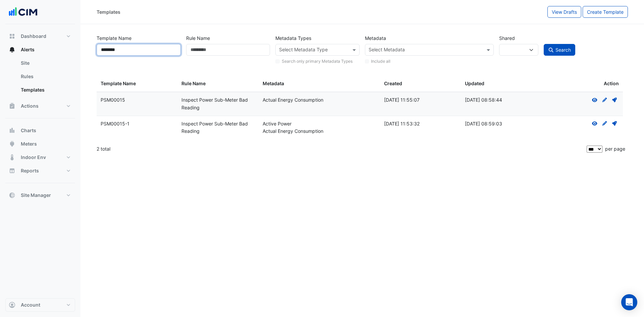  Describe the element at coordinates (40, 49) in the screenshot. I see `button: Alerts` at that location.